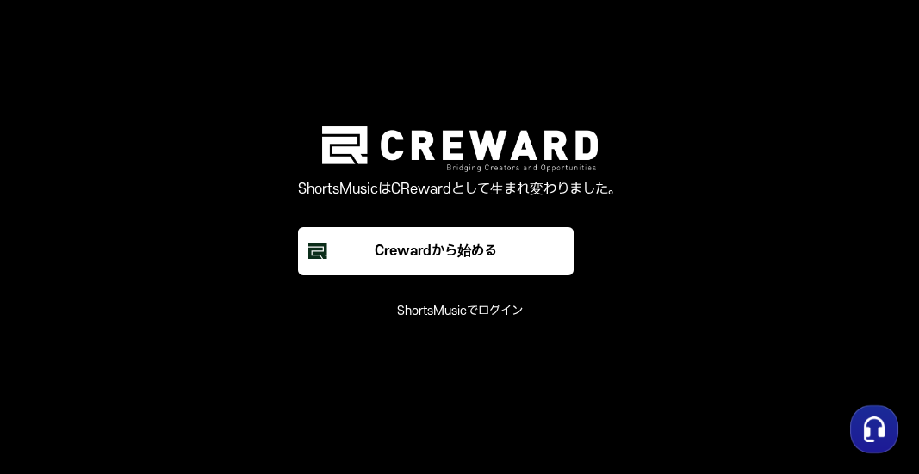 Image resolution: width=919 pixels, height=474 pixels. I want to click on a: Crewardから始める, so click(459, 251).